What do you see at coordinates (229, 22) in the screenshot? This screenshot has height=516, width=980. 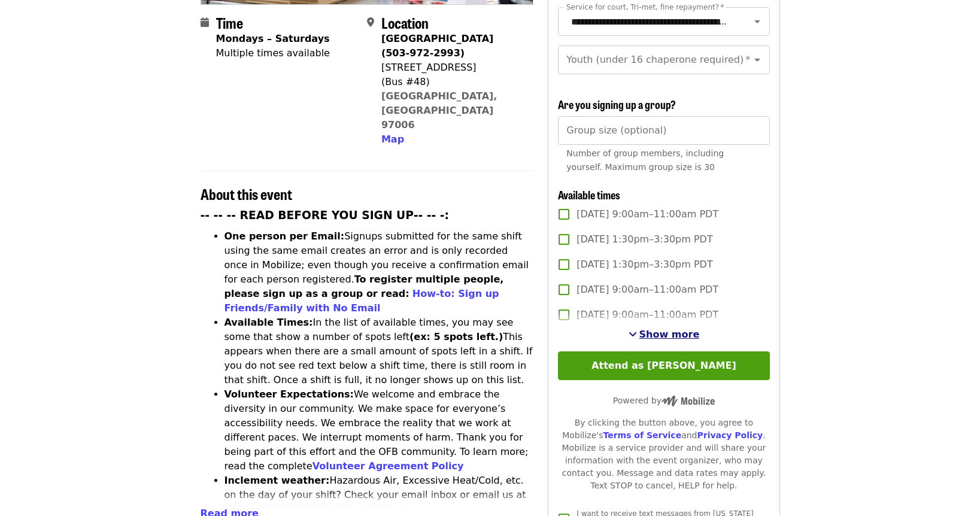 I see `span: Time` at bounding box center [229, 22].